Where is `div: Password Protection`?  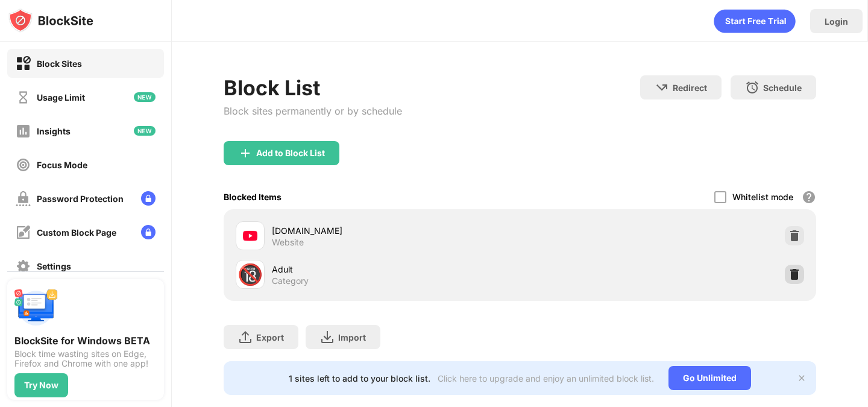 div: Password Protection is located at coordinates (80, 198).